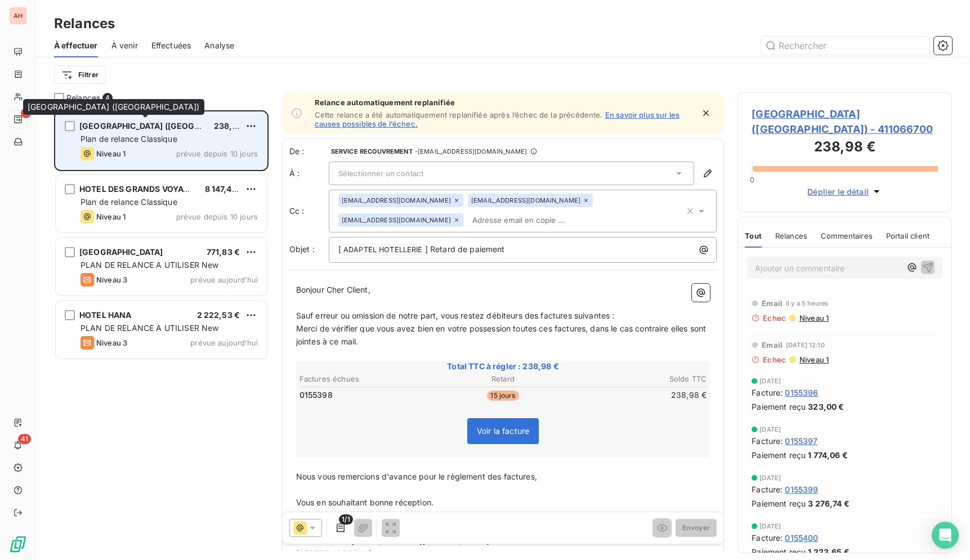 The height and width of the screenshot is (560, 970). I want to click on span: ADAPTEL HOTELLERIE, so click(383, 250).